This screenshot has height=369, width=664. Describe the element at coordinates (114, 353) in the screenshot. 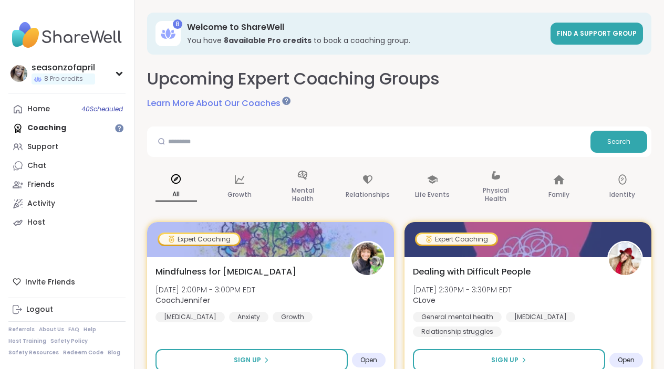

I see `a: Blog` at that location.